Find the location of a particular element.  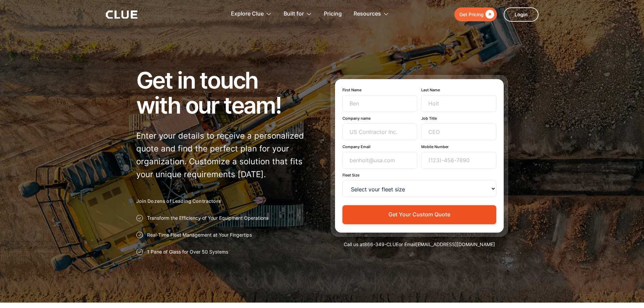

a: Pricing is located at coordinates (333, 14).